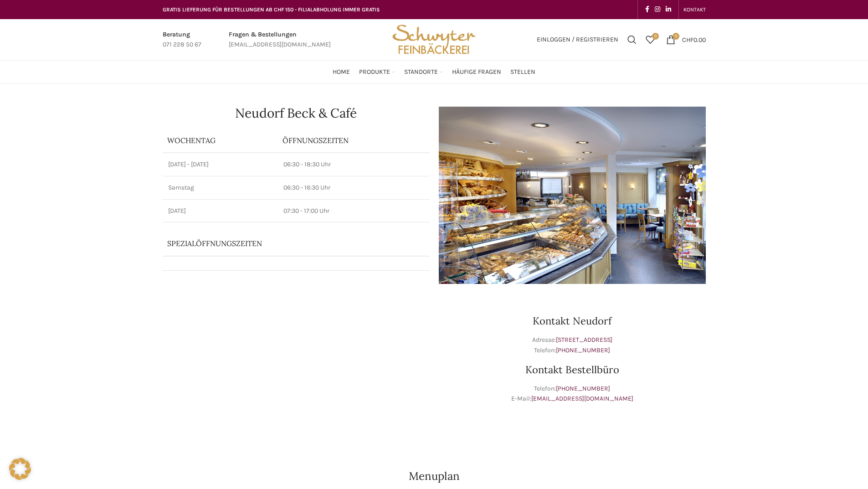  I want to click on span: Stellen, so click(523, 72).